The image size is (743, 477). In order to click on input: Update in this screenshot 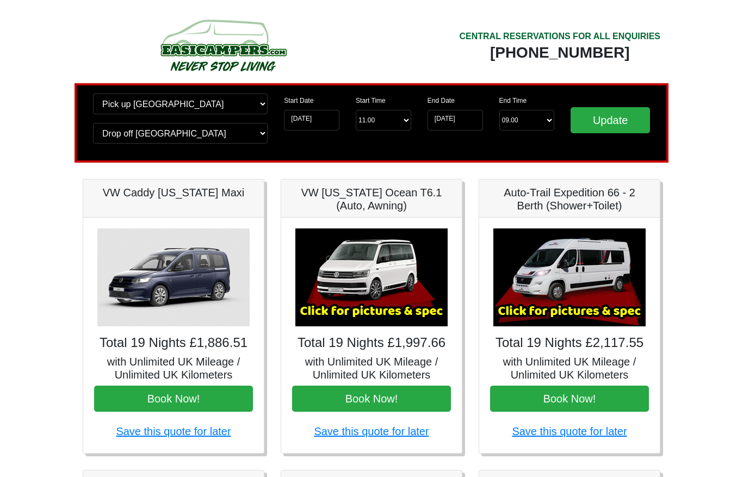, I will do `click(611, 120)`.